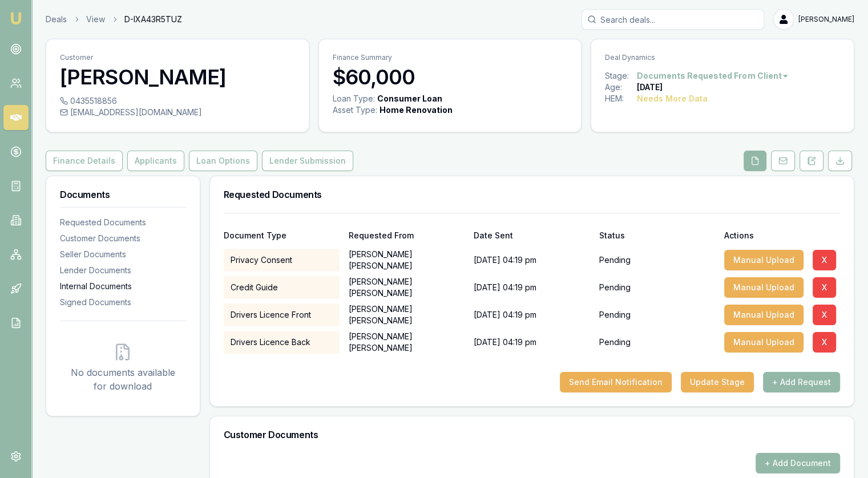 The width and height of the screenshot is (868, 478). Describe the element at coordinates (406, 235) in the screenshot. I see `div: Requested From` at that location.